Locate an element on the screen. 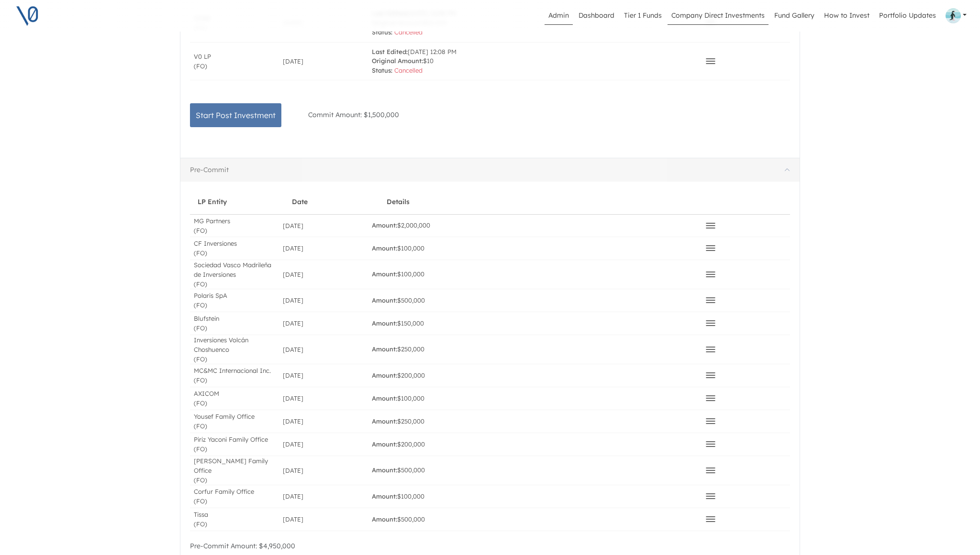  div: LP Entity is located at coordinates (212, 201).